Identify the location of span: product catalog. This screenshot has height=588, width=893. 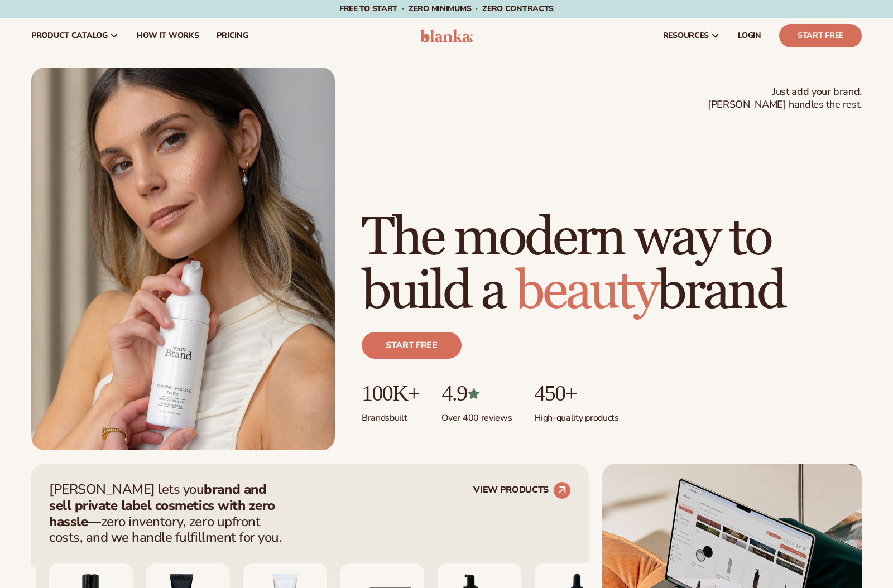
(69, 35).